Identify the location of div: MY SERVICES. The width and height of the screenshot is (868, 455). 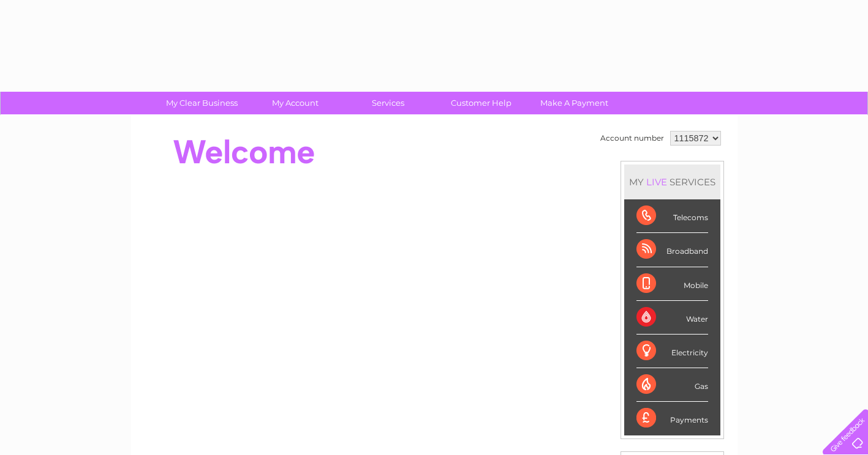
(672, 181).